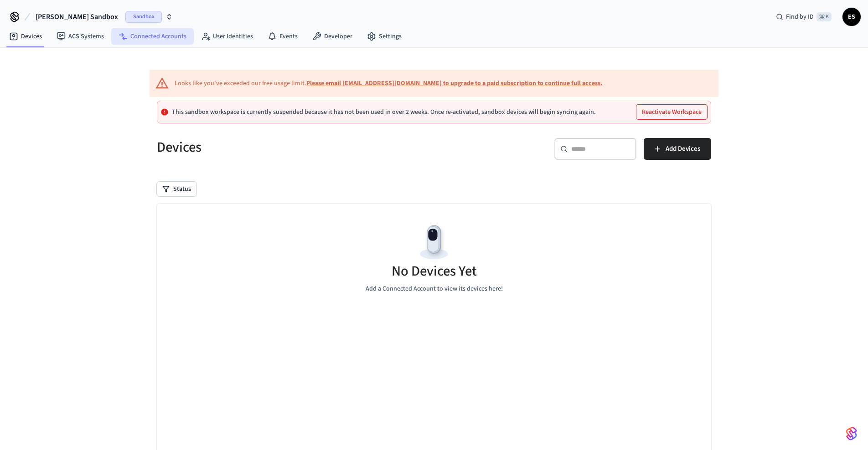 The width and height of the screenshot is (868, 450). What do you see at coordinates (434, 271) in the screenshot?
I see `h5: No Devices Yet` at bounding box center [434, 271].